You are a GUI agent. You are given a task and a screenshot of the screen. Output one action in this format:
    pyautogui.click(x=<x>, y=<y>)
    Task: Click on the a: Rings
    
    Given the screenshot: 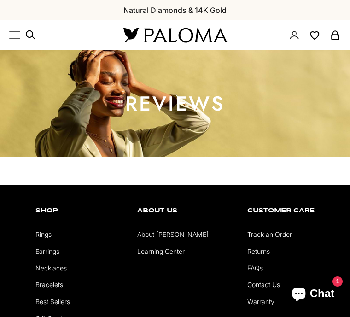 What is the action you would take?
    pyautogui.click(x=43, y=234)
    